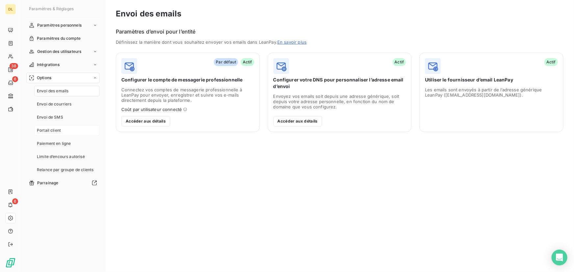 Image resolution: width=574 pixels, height=272 pixels. What do you see at coordinates (14, 66) in the screenshot?
I see `span: 38` at bounding box center [14, 66].